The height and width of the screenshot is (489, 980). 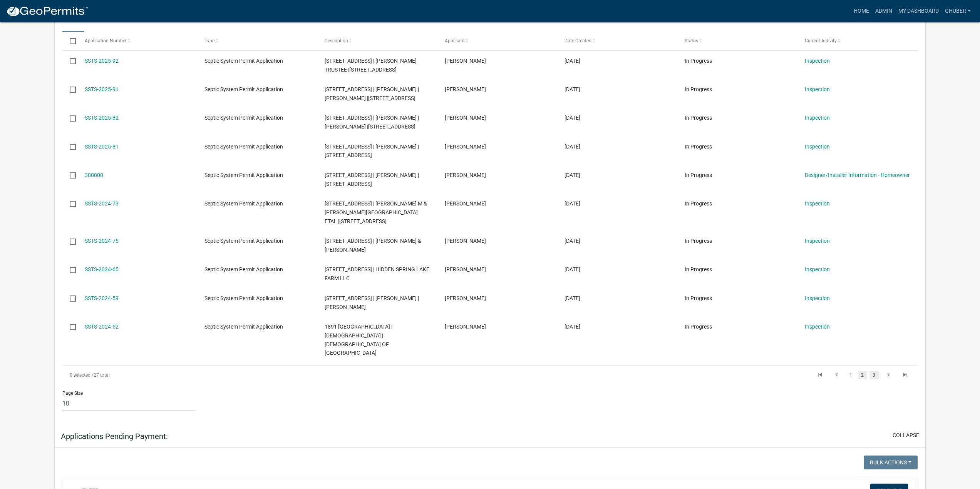 I want to click on span: 03/31/2025, so click(x=572, y=146).